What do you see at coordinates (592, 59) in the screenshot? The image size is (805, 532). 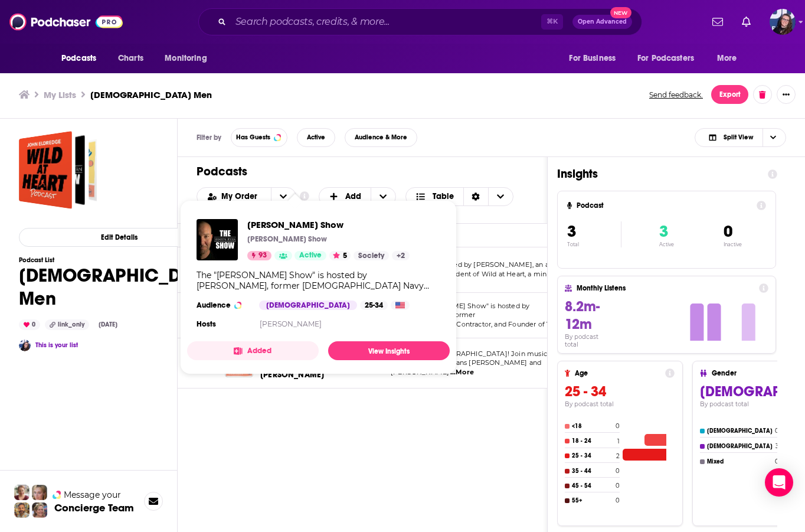 I see `span: For Business` at bounding box center [592, 59].